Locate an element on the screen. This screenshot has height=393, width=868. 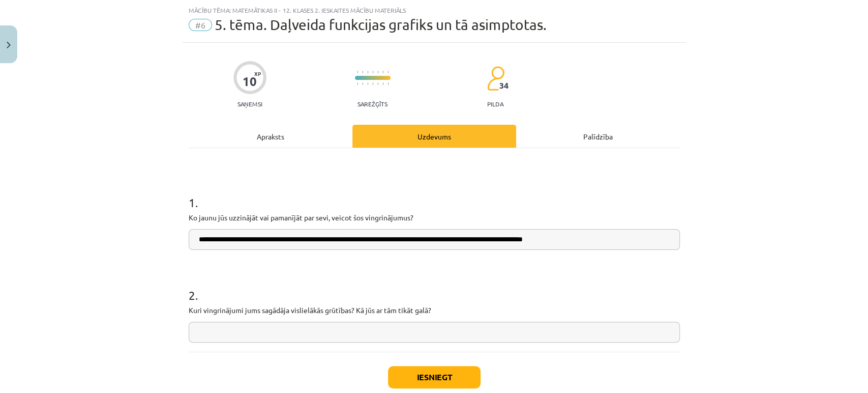
img: icon-close-lesson-0947bae3869378f0d4975bcd49f059093ad1ed9edebbc8119c70593378902aed.svg is located at coordinates (9, 45).